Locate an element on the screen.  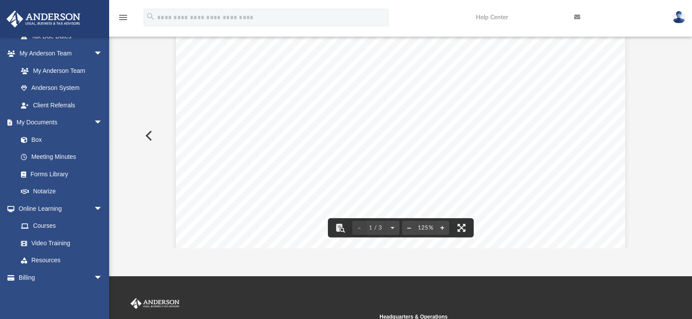
button: Toggle findbar is located at coordinates (340, 228).